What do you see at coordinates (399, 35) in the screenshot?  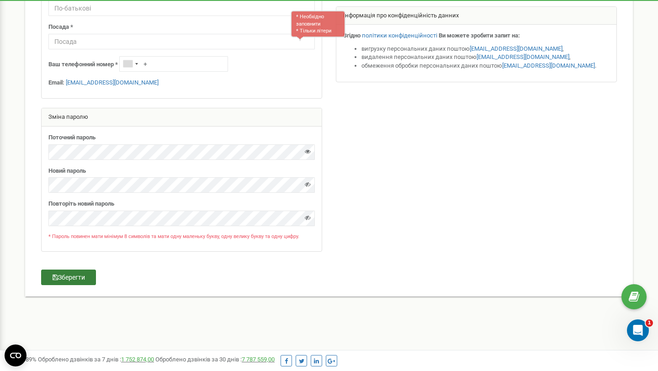 I see `a: політики конфіденційності` at bounding box center [399, 35].